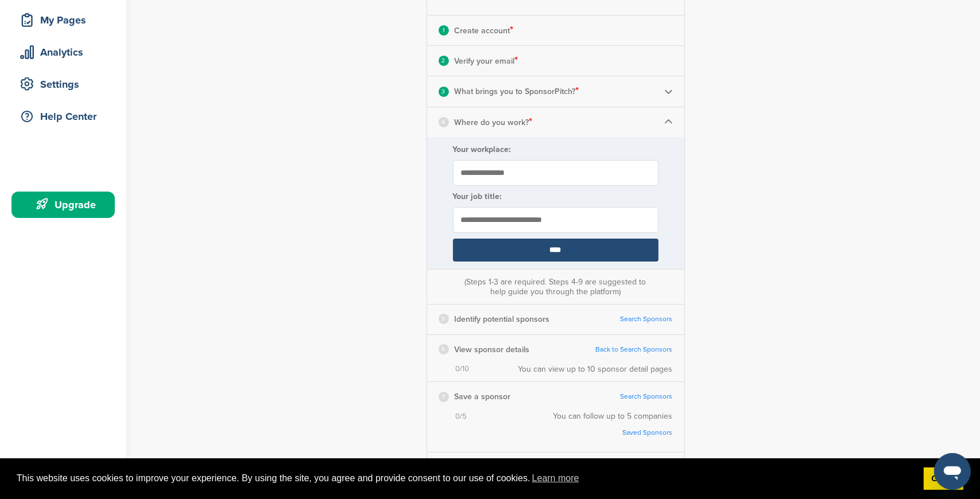 Image resolution: width=980 pixels, height=499 pixels. Describe the element at coordinates (66, 84) in the screenshot. I see `div: Settings` at that location.